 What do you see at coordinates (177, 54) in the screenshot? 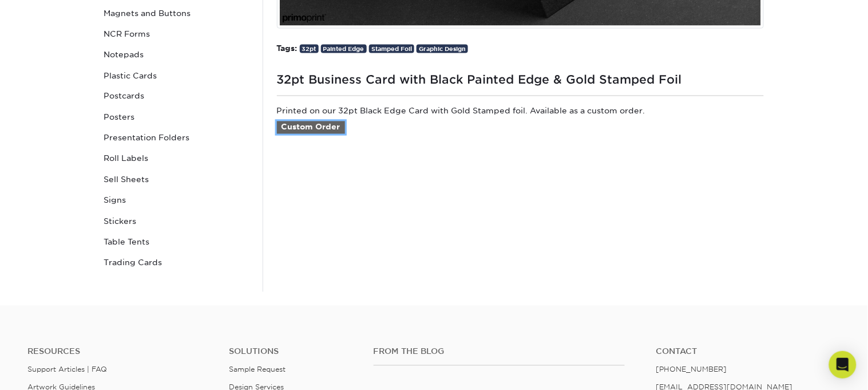
I see `a: Notepads` at bounding box center [177, 54].